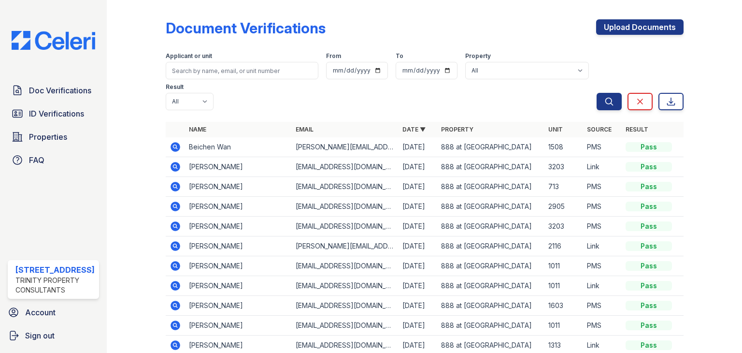  I want to click on button: Sign out, so click(53, 335).